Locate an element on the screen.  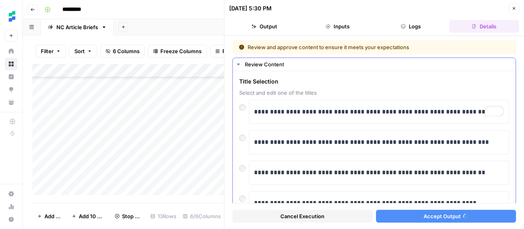
div: NC Article Briefs is located at coordinates (77, 27).